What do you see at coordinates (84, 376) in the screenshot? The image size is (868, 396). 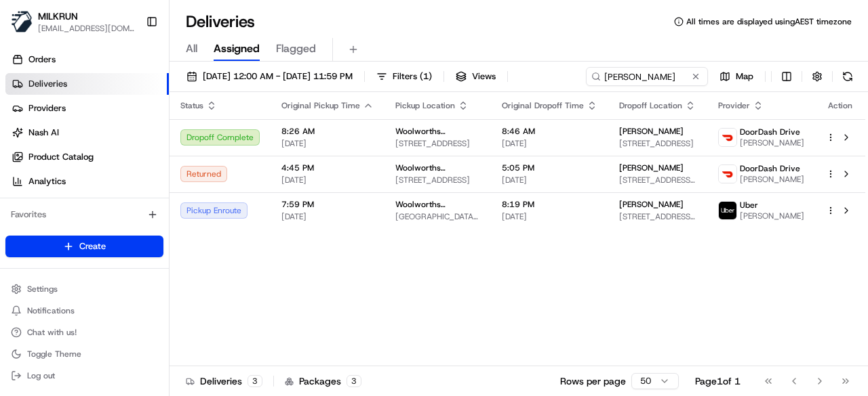 I see `button: Log out` at bounding box center [84, 376].